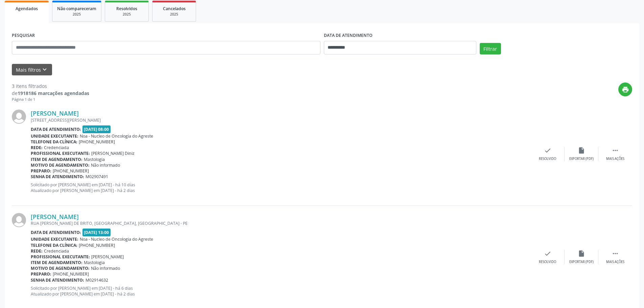 The height and width of the screenshot is (308, 644). Describe the element at coordinates (97, 176) in the screenshot. I see `span: M02907491` at that location.